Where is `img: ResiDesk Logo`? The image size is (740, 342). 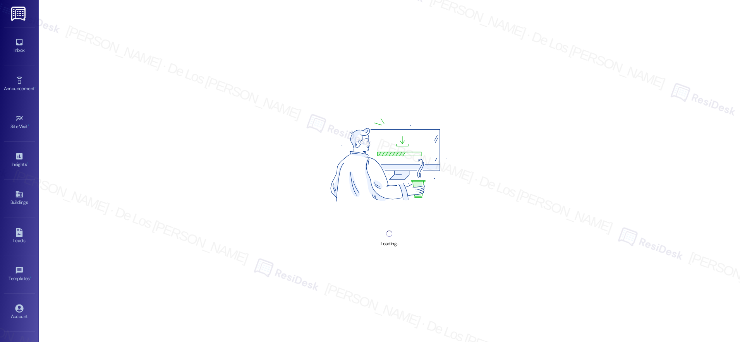
img: ResiDesk Logo is located at coordinates (19, 14).